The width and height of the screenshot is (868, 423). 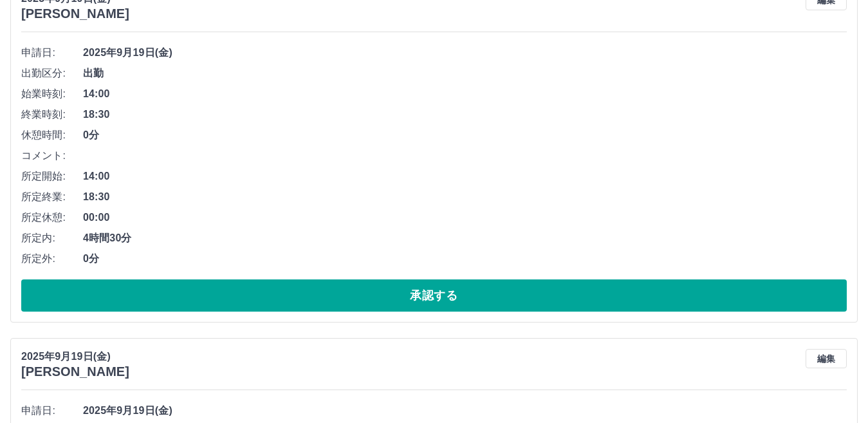 I want to click on span: コメント:, so click(x=53, y=156).